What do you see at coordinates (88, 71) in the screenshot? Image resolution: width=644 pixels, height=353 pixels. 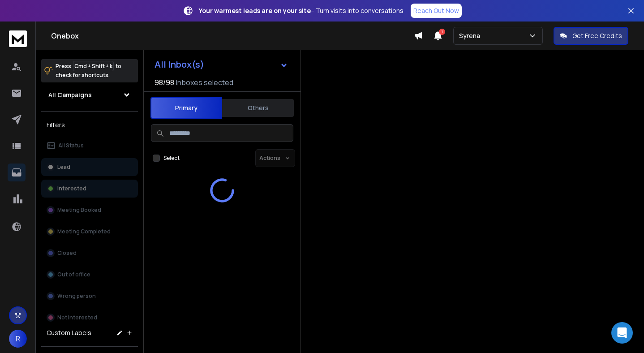 I see `p: Press to check for shortcuts.` at bounding box center [88, 71].